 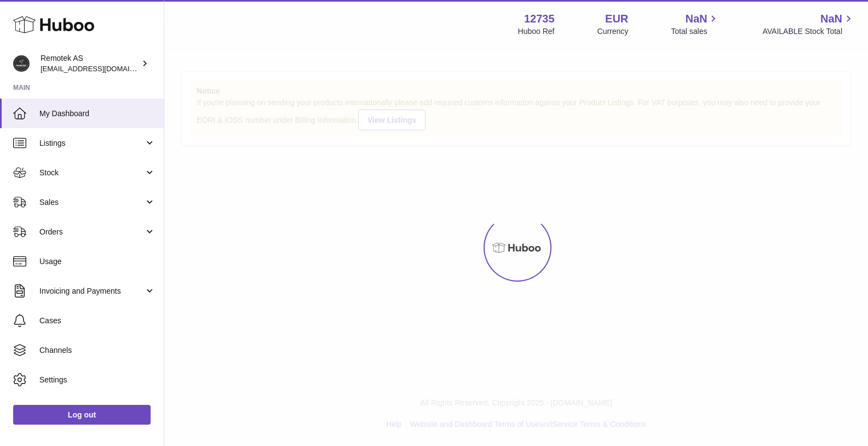 What do you see at coordinates (695, 31) in the screenshot?
I see `span: Total sales` at bounding box center [695, 31].